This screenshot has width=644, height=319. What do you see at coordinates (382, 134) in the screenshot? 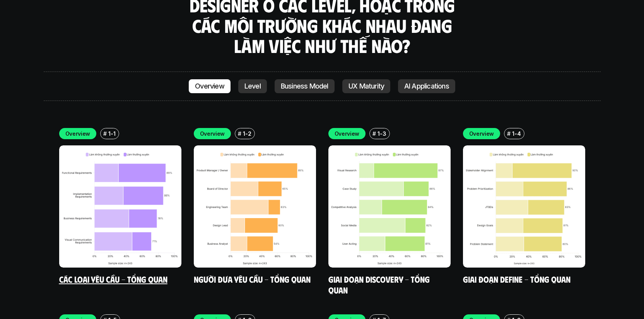
I see `p: 1-3` at bounding box center [382, 134].